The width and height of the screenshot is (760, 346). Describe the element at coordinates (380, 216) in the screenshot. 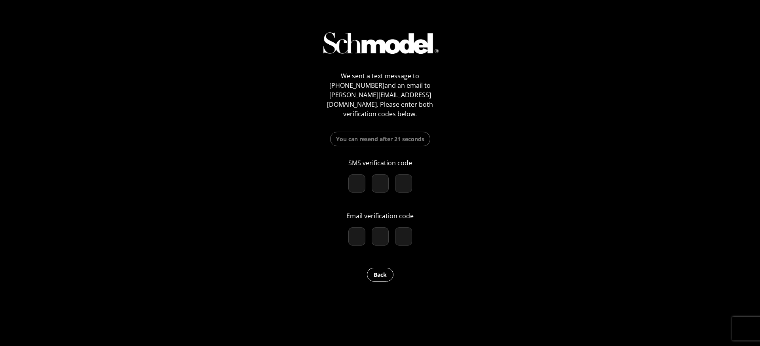

I see `p: Email verification code` at that location.